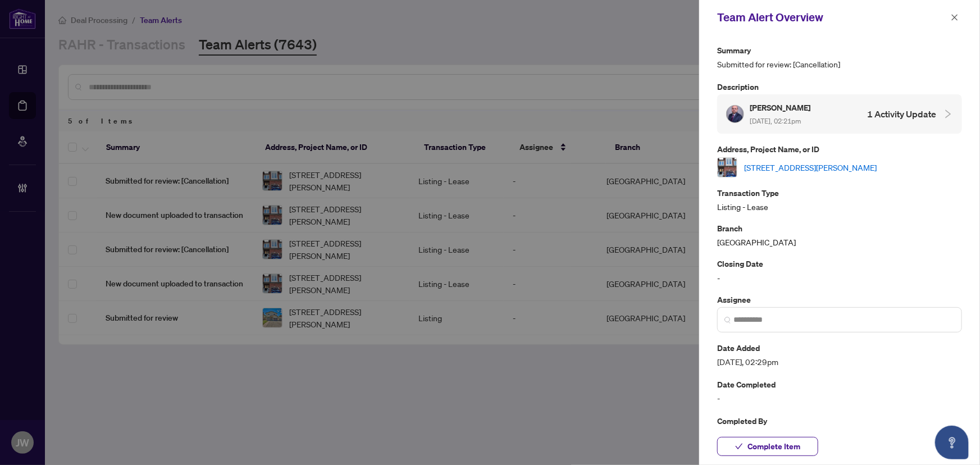  Describe the element at coordinates (840, 421) in the screenshot. I see `p: Completed By` at that location.